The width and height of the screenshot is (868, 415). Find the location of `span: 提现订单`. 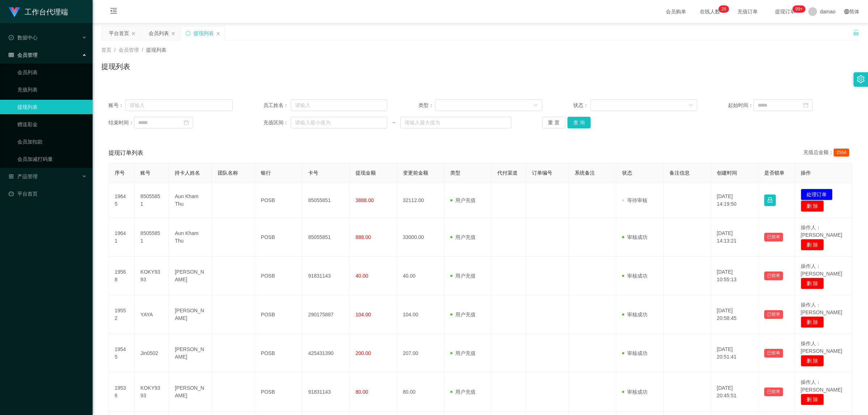

span: 提现订单 is located at coordinates (785, 11).